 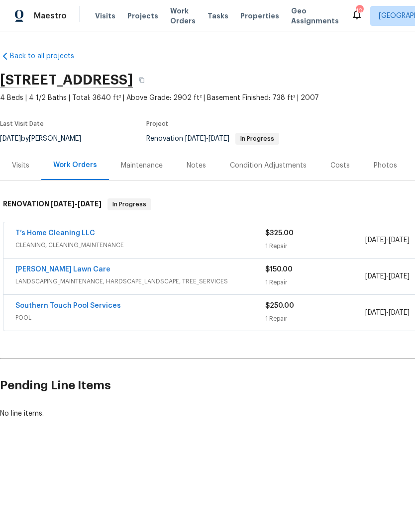 What do you see at coordinates (141, 318) in the screenshot?
I see `span: POOL` at bounding box center [141, 318].